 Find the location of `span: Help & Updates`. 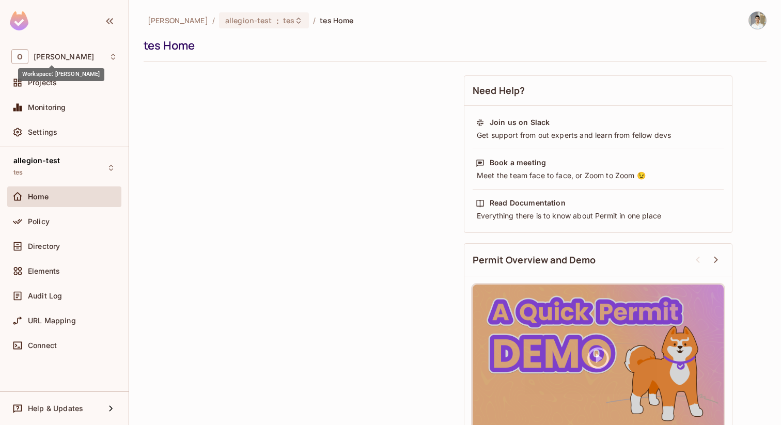

span: Help & Updates is located at coordinates (55, 409).